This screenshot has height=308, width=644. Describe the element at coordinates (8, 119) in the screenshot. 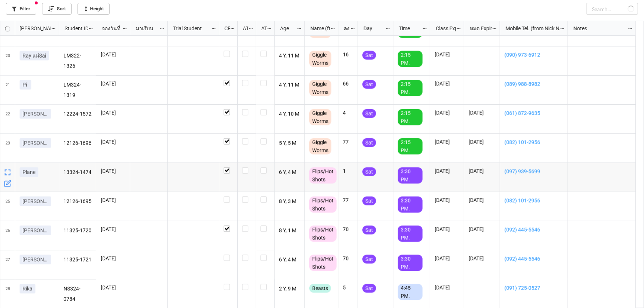

I see `span: 22` at that location.